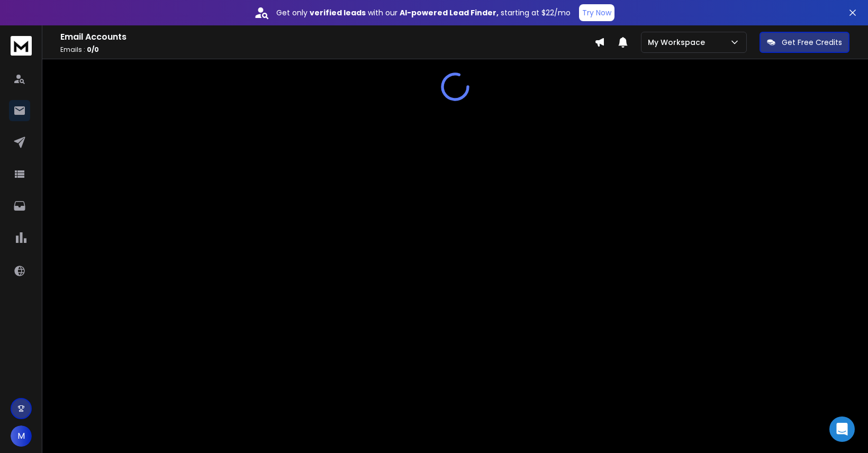 This screenshot has height=453, width=868. What do you see at coordinates (327, 50) in the screenshot?
I see `p: Emails :` at bounding box center [327, 50].